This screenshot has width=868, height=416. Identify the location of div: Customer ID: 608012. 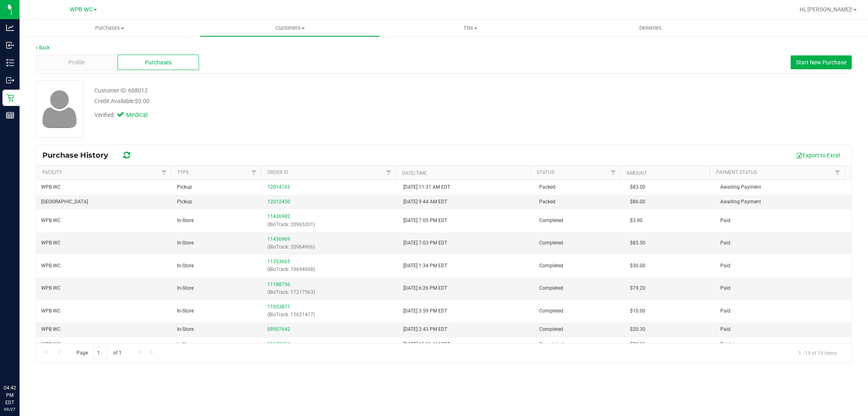
(121, 91).